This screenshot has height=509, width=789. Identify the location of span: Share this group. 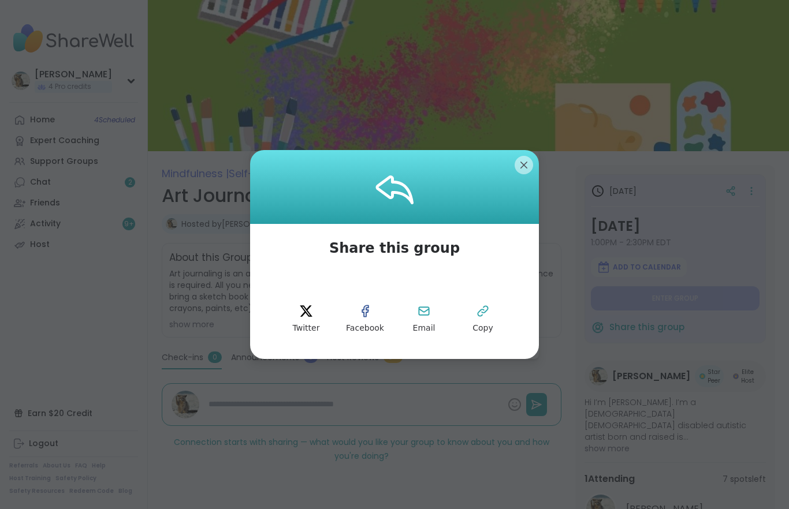
(394, 248).